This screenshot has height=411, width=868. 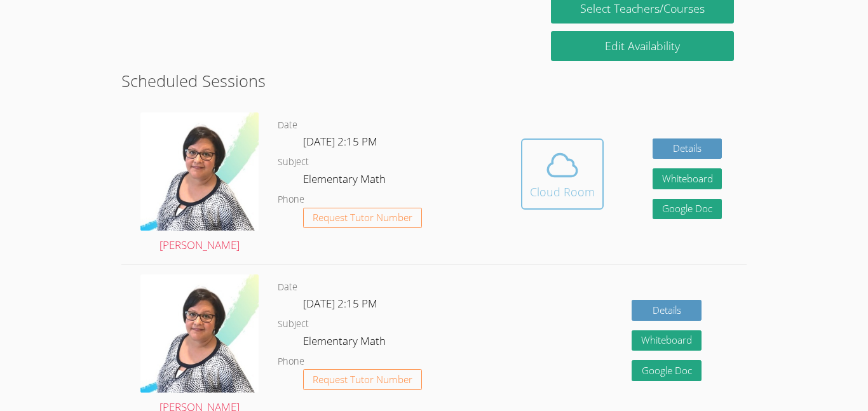 I want to click on button: Cloud Room, so click(x=562, y=174).